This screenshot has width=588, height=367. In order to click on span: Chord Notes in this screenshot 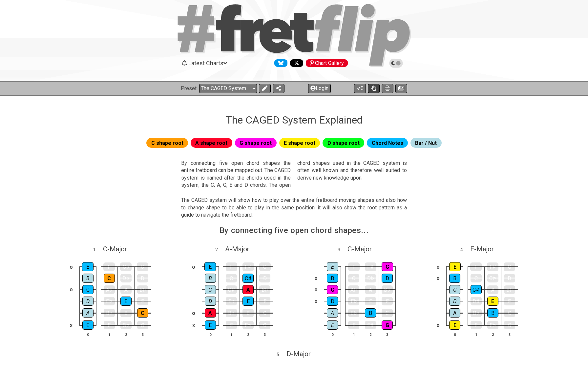, I will do `click(388, 143)`.